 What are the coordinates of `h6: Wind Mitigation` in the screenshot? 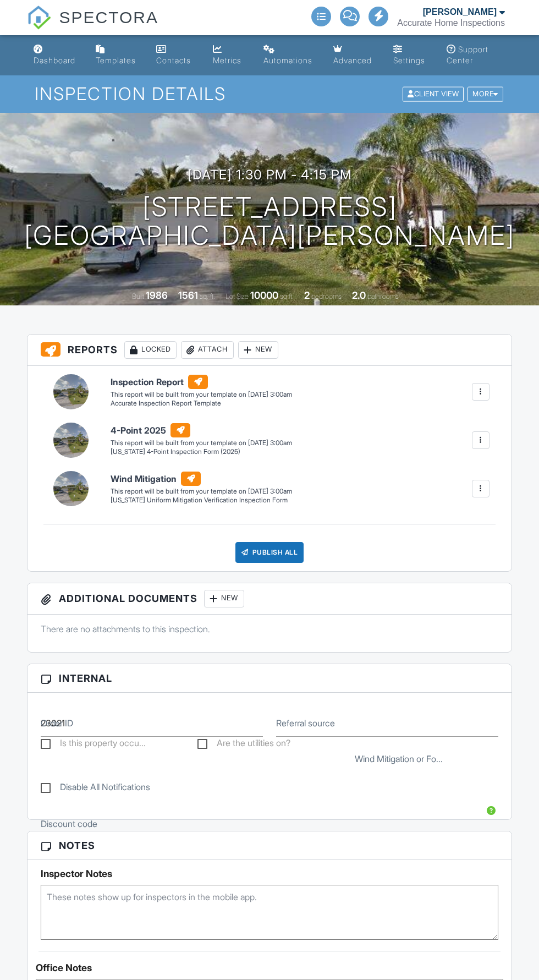 It's located at (202, 479).